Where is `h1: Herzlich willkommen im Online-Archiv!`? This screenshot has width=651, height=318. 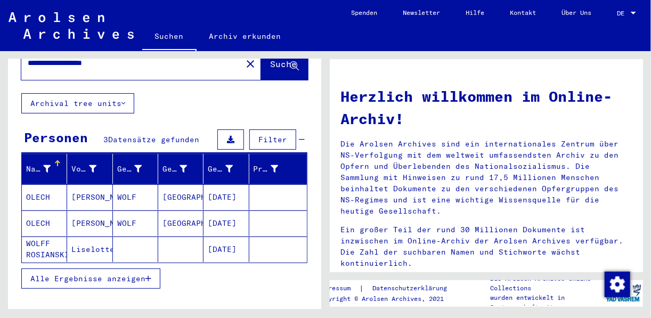 h1: Herzlich willkommen im Online-Archiv! is located at coordinates (486, 108).